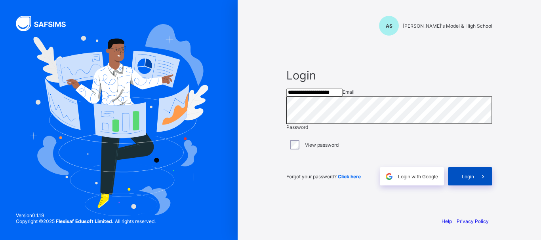  What do you see at coordinates (85, 215) in the screenshot?
I see `span: Version 0.1.19` at bounding box center [85, 215].